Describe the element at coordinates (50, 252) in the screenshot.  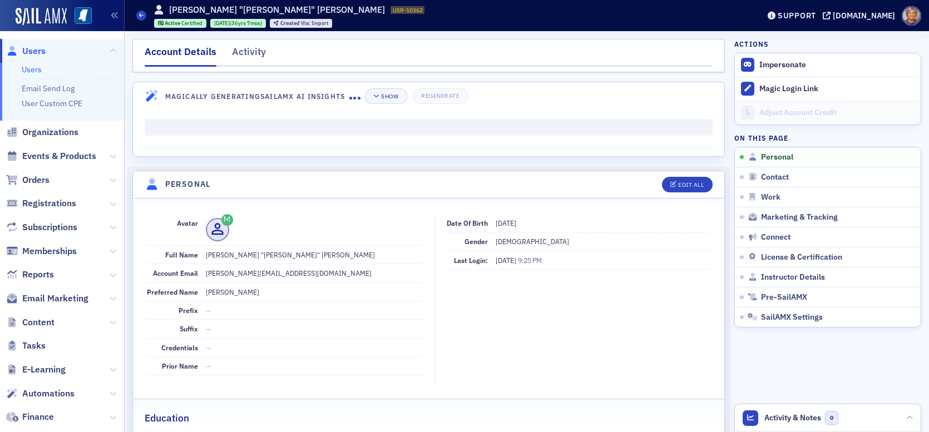
I see `span: Memberships` at that location.